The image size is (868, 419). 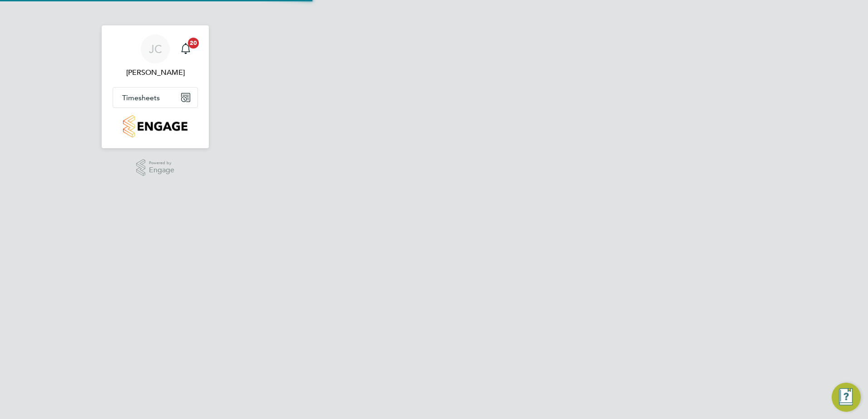 I want to click on a: Go to home page, so click(x=155, y=126).